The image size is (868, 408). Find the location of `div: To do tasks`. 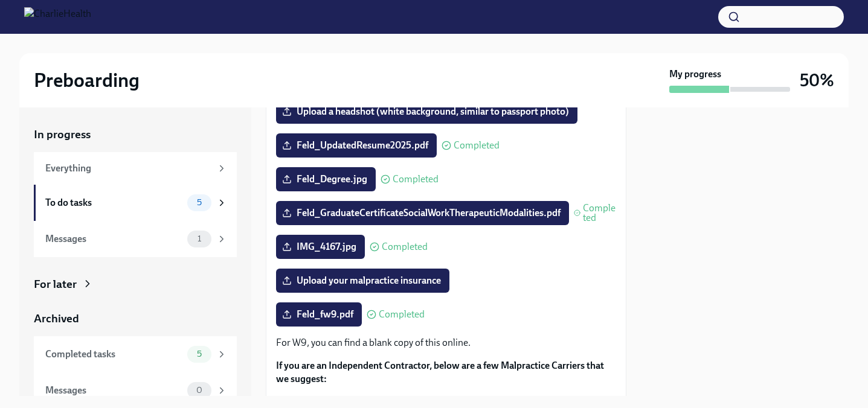

div: To do tasks is located at coordinates (113, 203).